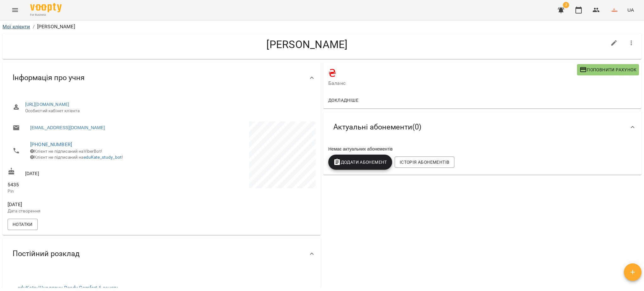 This screenshot has height=291, width=644. I want to click on span: Баланс, so click(452, 83).